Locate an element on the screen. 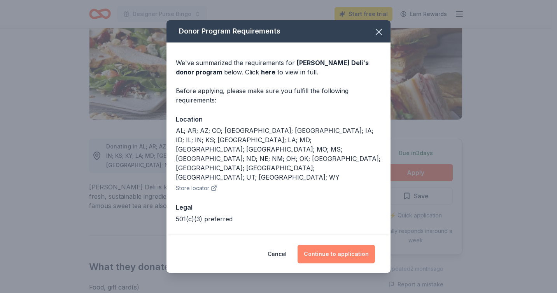  button: Store locator is located at coordinates (196, 188).